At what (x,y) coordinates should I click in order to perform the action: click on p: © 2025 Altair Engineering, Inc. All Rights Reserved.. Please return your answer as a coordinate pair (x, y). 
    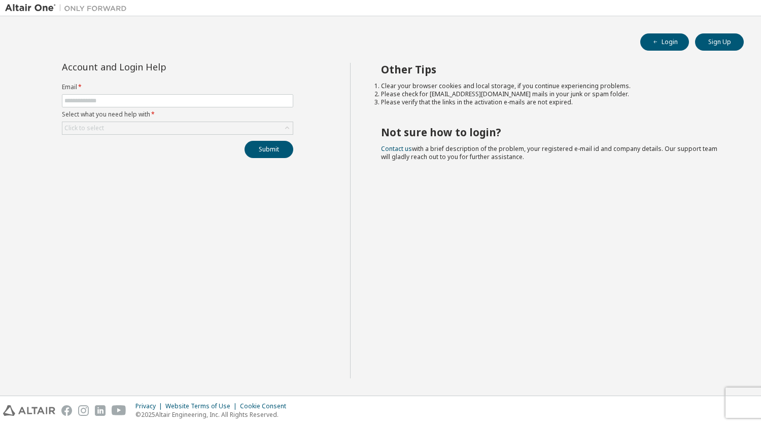
    Looking at the image, I should click on (213, 415).